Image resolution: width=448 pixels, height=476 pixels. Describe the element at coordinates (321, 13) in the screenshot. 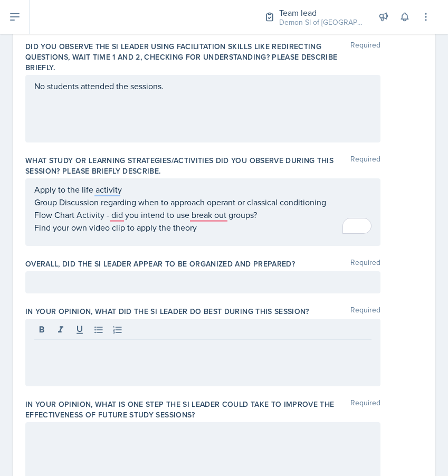

I see `div: Team lead` at that location.